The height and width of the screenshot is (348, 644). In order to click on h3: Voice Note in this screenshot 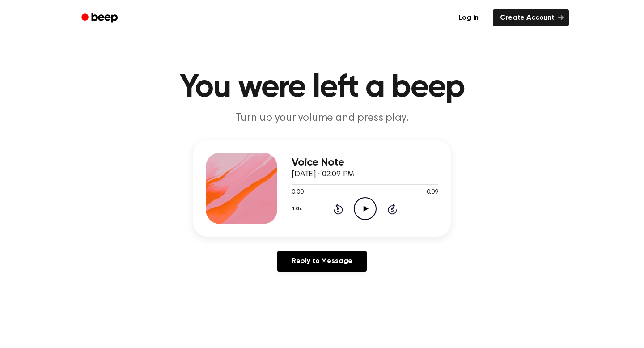, I will do `click(365, 162)`.